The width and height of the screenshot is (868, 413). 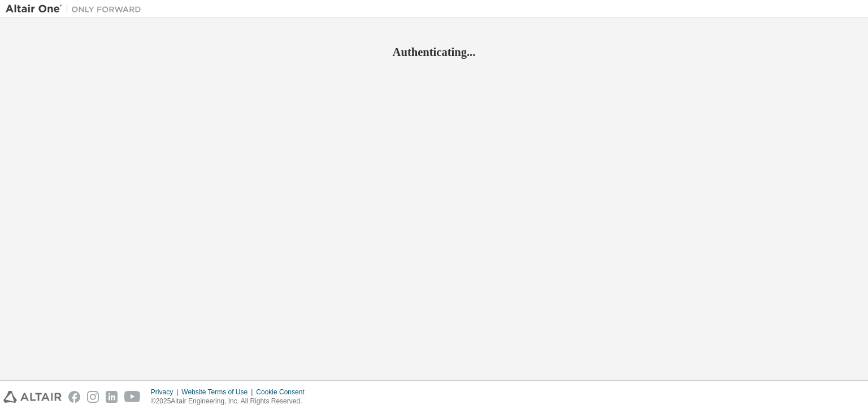 I want to click on img: altair_logo.svg, so click(x=32, y=396).